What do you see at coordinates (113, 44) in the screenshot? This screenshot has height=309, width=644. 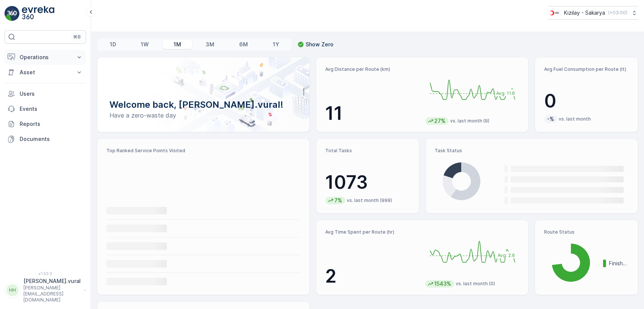 I see `p: 1D` at bounding box center [113, 44].